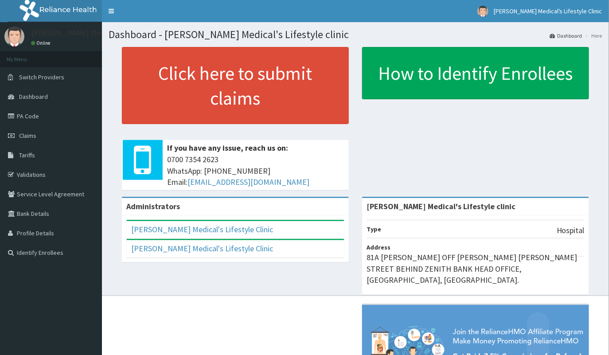 The width and height of the screenshot is (609, 355). Describe the element at coordinates (374, 229) in the screenshot. I see `b: Type` at that location.